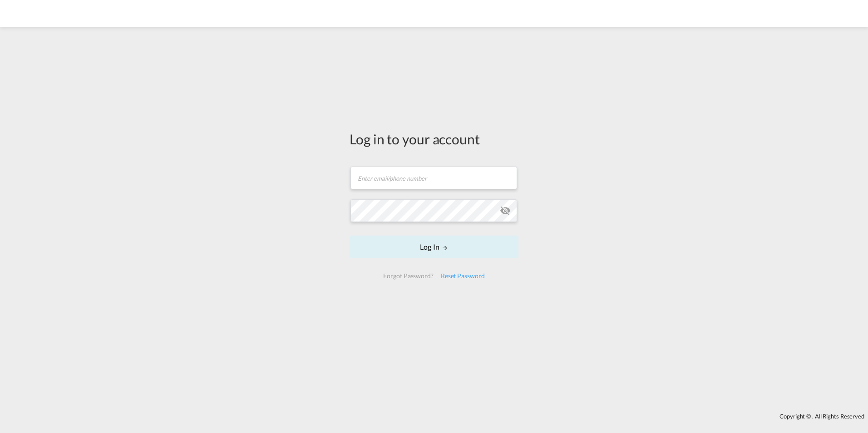 This screenshot has width=868, height=433. What do you see at coordinates (505, 211) in the screenshot?
I see `md-icon: icon-eye-off` at bounding box center [505, 211].